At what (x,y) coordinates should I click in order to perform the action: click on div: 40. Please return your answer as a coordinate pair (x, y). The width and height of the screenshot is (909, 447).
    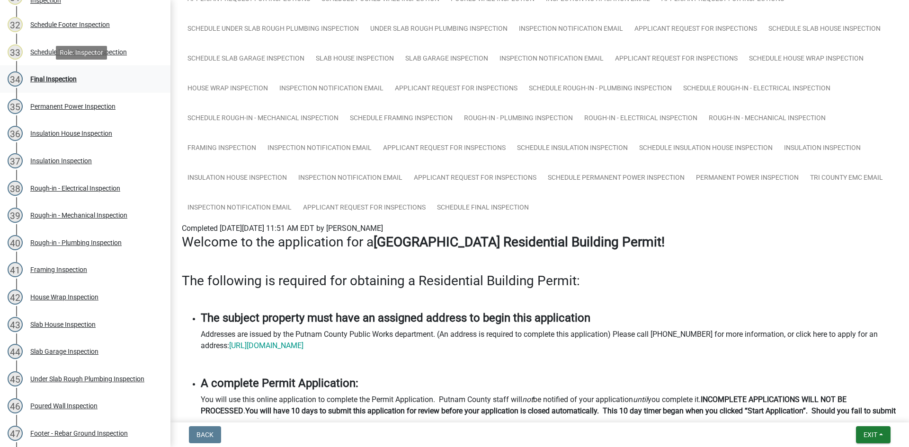
    Looking at the image, I should click on (15, 243).